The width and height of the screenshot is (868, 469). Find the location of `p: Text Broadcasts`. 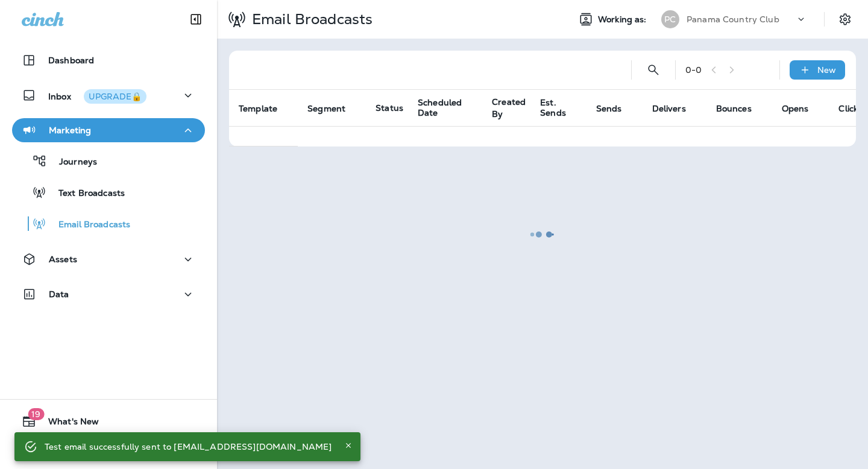

p: Text Broadcasts is located at coordinates (85, 194).